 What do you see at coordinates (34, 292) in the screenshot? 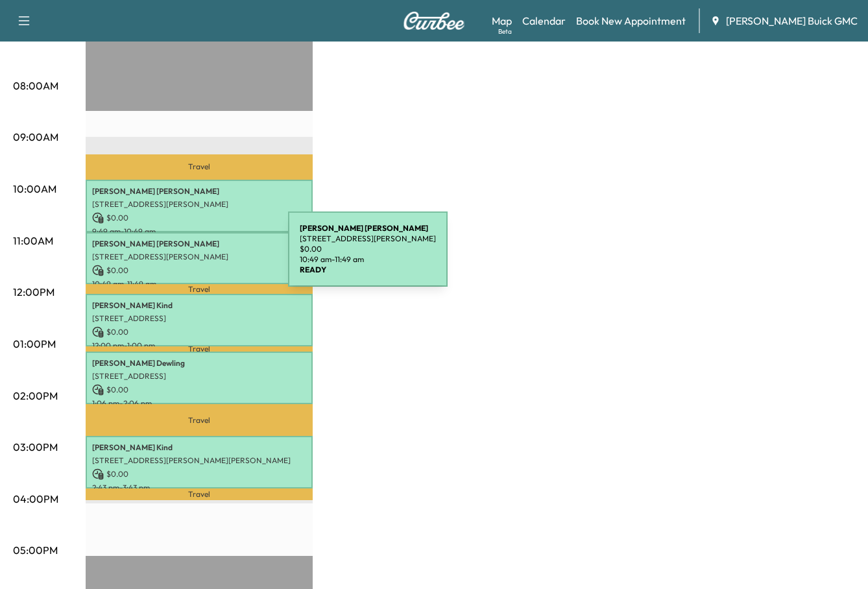
I see `p: 12:00PM` at bounding box center [34, 292].